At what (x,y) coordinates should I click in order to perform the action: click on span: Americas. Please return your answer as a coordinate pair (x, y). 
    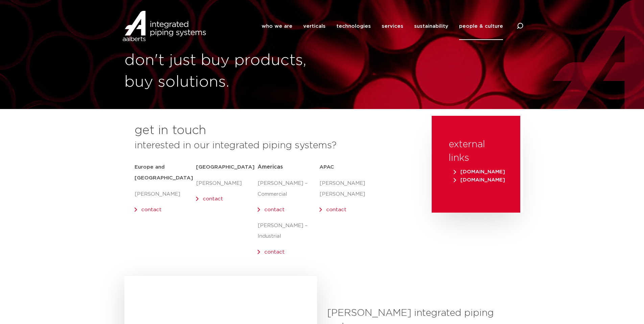
    Looking at the image, I should click on (270, 167).